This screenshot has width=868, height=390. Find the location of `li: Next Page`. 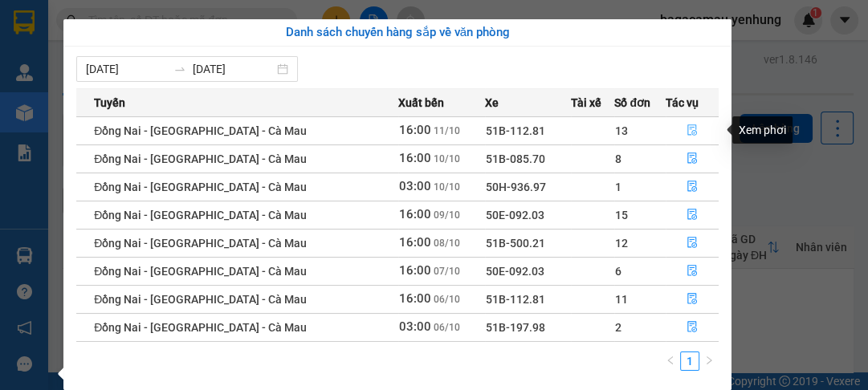

li: Next Page is located at coordinates (709, 362).